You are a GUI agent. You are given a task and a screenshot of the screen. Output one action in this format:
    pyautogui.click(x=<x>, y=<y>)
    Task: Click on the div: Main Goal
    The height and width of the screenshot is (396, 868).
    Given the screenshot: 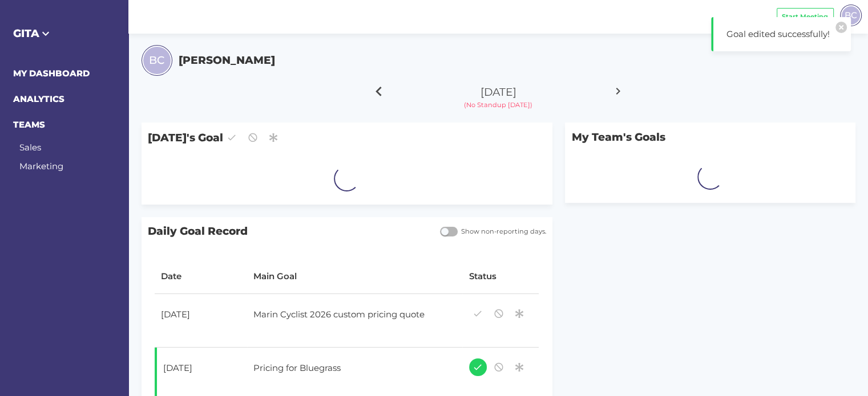 What is the action you would take?
    pyautogui.click(x=354, y=277)
    